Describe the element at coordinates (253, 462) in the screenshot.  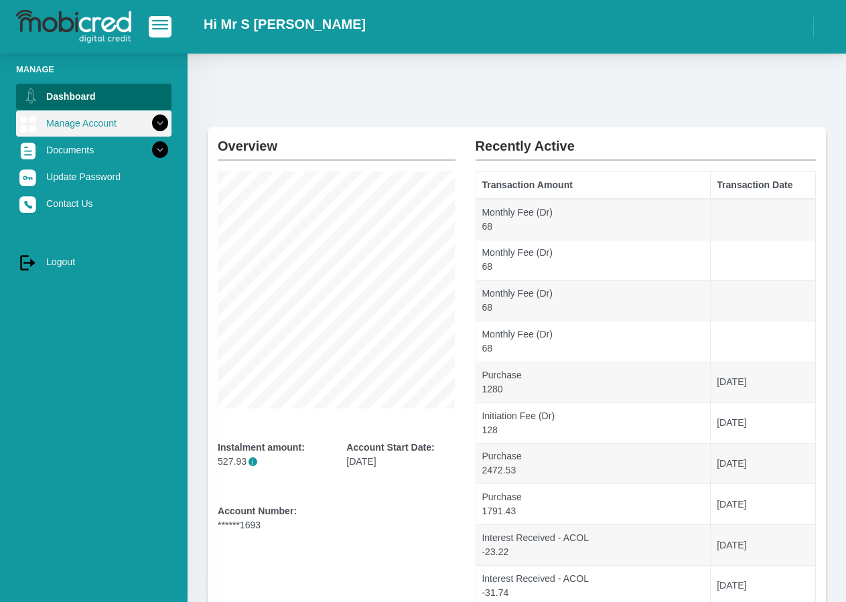
I see `span: i` at that location.